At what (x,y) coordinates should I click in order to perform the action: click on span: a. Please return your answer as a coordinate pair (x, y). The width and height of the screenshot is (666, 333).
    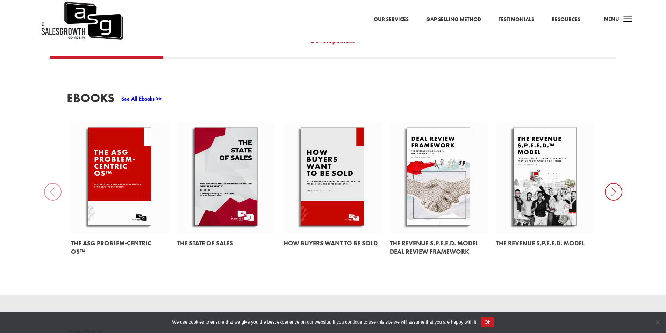
    Looking at the image, I should click on (628, 20).